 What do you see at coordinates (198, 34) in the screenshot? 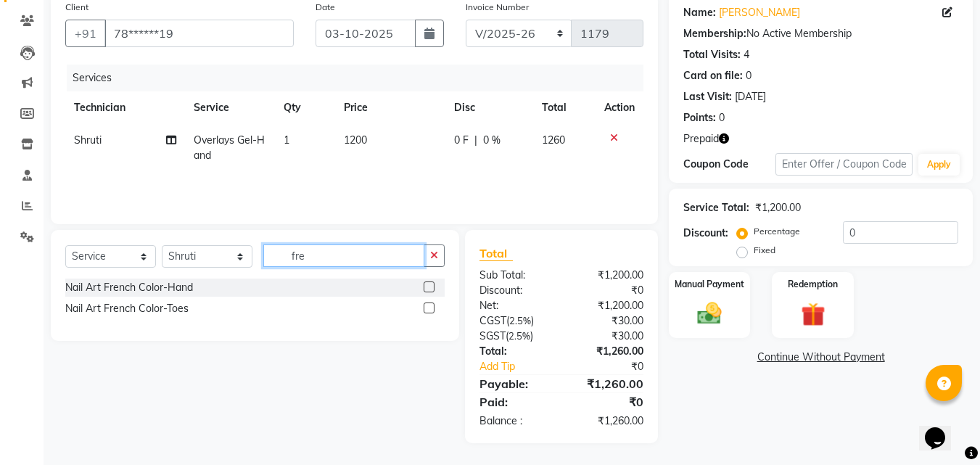
I see `input: Search by Name/Mobile/Email/Code` at bounding box center [198, 34].